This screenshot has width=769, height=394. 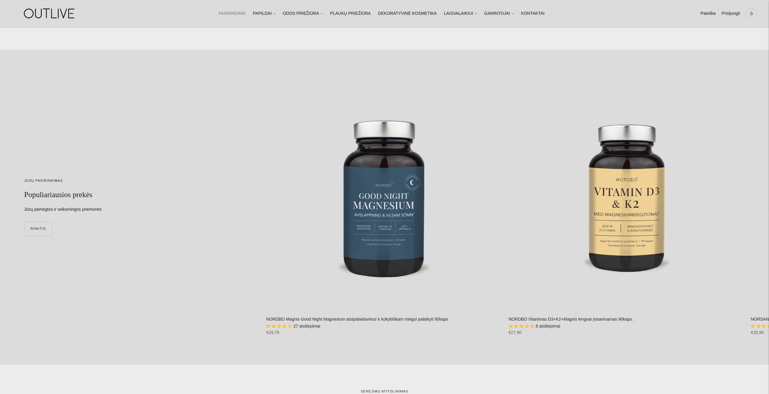 I want to click on a: Prisijungti, so click(x=730, y=14).